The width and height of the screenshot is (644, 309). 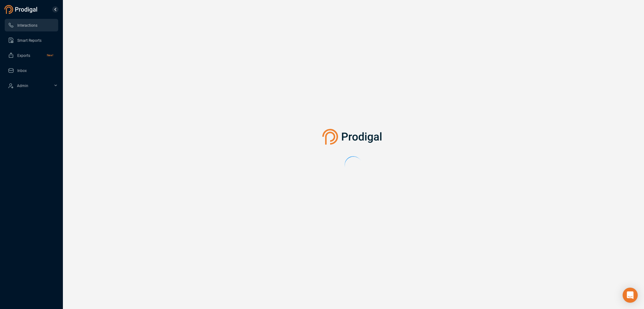 I want to click on span: Smart Reports, so click(x=29, y=41).